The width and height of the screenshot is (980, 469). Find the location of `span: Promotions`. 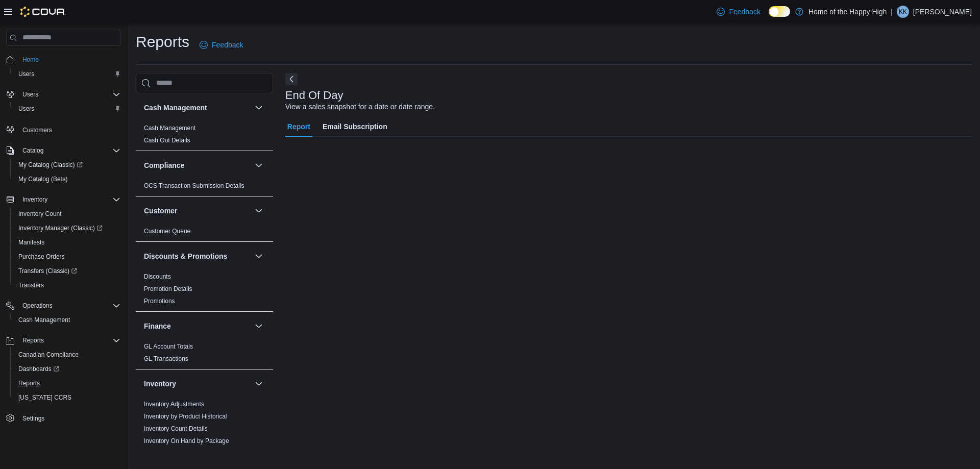

span: Promotions is located at coordinates (159, 301).